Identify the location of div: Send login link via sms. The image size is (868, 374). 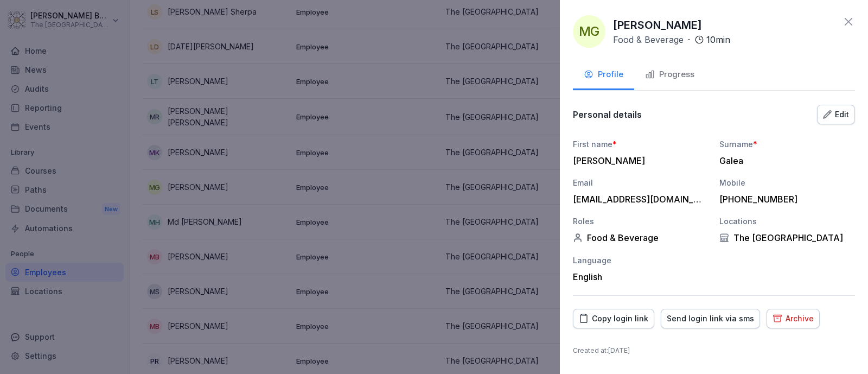
(710, 318).